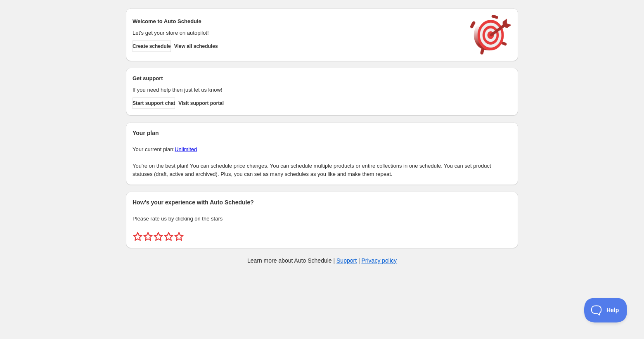 The image size is (644, 339). What do you see at coordinates (322, 170) in the screenshot?
I see `p: You're on the best plan! You can schedule price changes. You can schedule multiple products or en...` at bounding box center [322, 170].